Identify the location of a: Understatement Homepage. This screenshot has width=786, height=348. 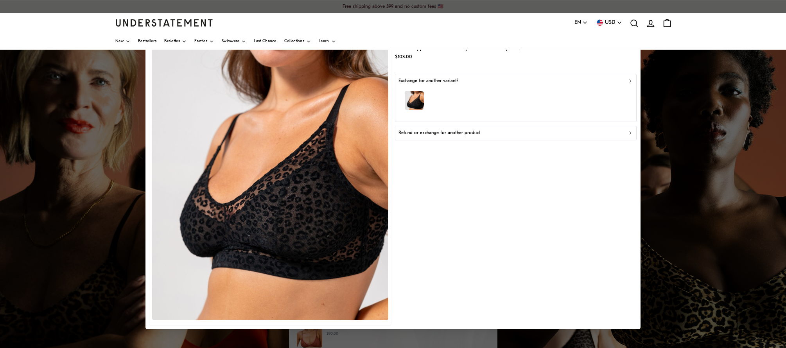
(164, 23).